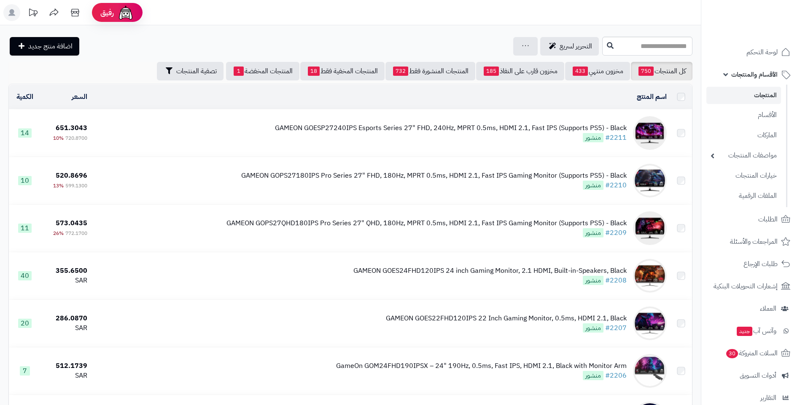 Image resolution: width=800 pixels, height=405 pixels. Describe the element at coordinates (650, 276) in the screenshot. I see `img: GAMEON GOES24FHD120IPS 24 inch Gaming Monitor, 2.1 HDMI, Built-in-Speakers, Black` at that location.